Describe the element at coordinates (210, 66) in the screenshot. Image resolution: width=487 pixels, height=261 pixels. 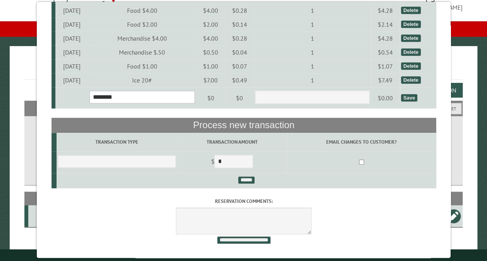
I see `td: $1.00` at that location.